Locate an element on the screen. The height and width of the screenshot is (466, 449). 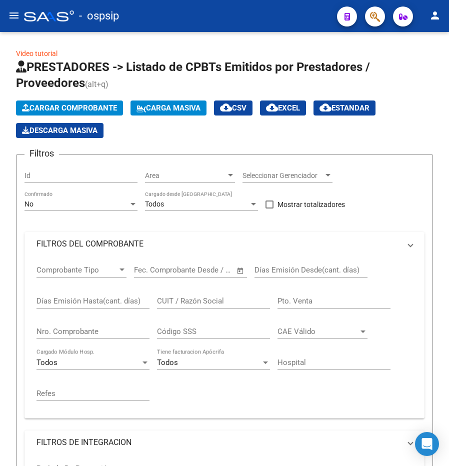
div: FILTROS DEL COMPROBANTE is located at coordinates (225, 337).